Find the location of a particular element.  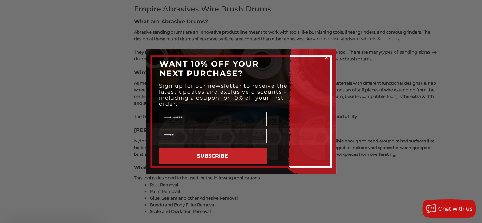

button: SUBSCRIBE is located at coordinates (212, 156).